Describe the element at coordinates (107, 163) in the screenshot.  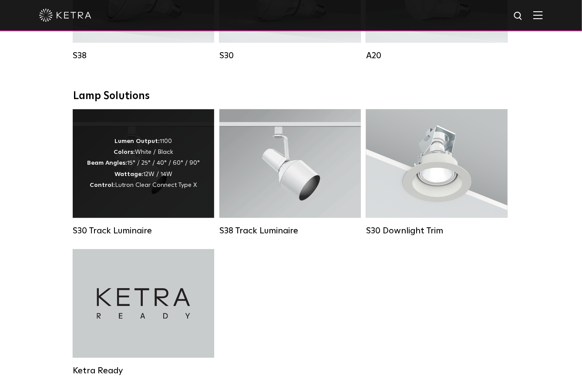
I see `strong: Beam Angles:` at that location.